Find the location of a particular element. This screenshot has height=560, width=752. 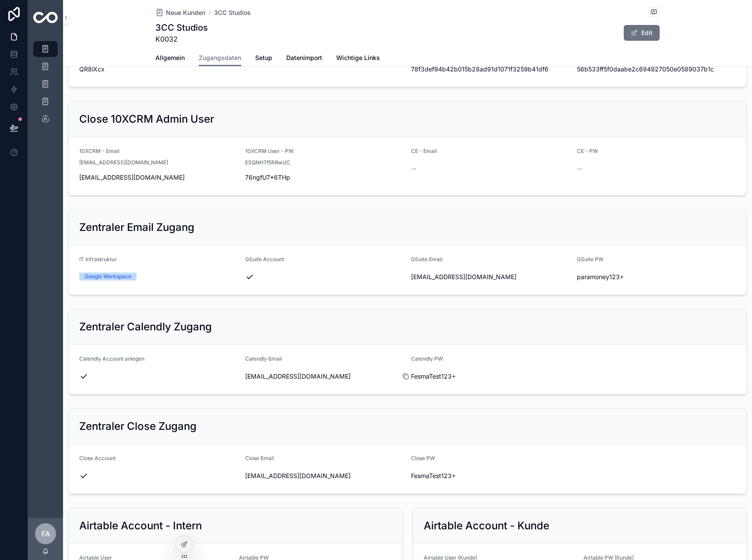

span: Zugangsdaten is located at coordinates (220, 58).